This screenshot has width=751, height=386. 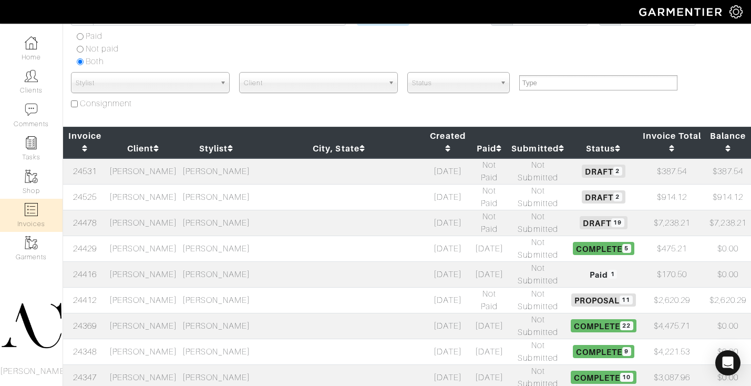 I want to click on span: 1, so click(x=612, y=274).